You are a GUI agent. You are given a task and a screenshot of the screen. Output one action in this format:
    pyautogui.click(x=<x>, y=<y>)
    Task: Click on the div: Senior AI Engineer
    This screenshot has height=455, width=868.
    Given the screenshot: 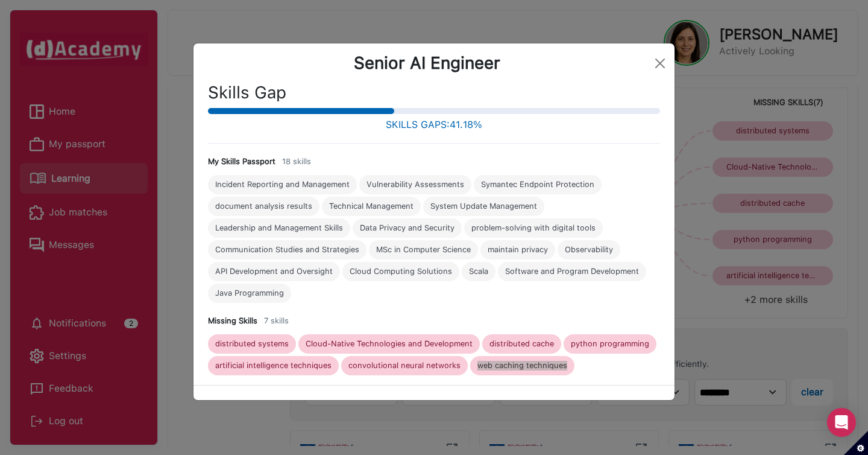 What is the action you would take?
    pyautogui.click(x=426, y=63)
    